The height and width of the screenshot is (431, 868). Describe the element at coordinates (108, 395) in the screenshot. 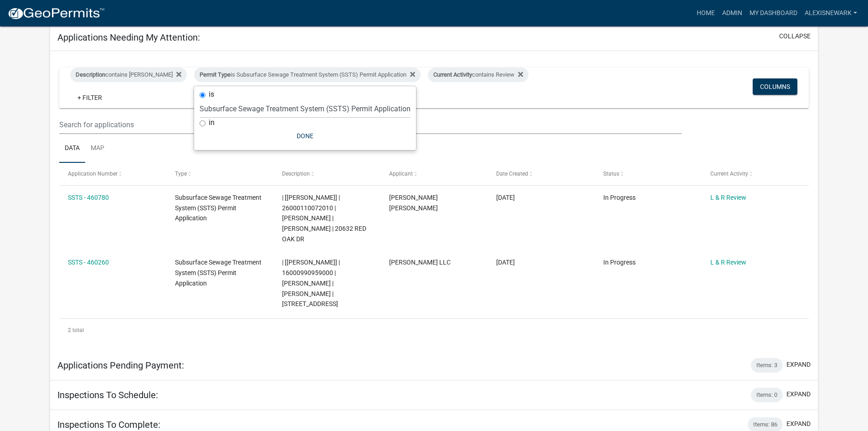

I see `h5: Inspections To Schedule:` at that location.